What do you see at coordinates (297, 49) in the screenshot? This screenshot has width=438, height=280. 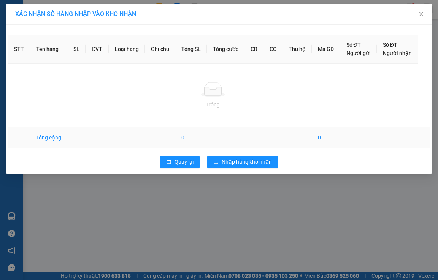 I see `th: Thu hộ` at bounding box center [297, 49].